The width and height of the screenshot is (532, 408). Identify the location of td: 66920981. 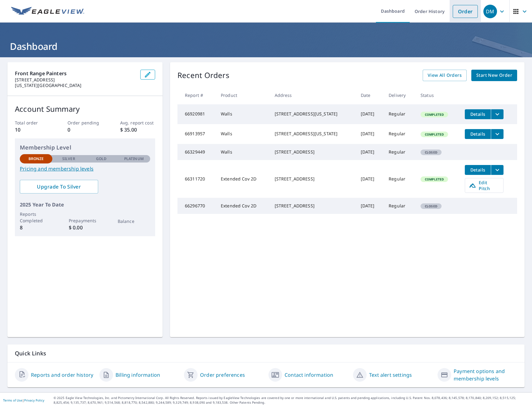
(197, 114).